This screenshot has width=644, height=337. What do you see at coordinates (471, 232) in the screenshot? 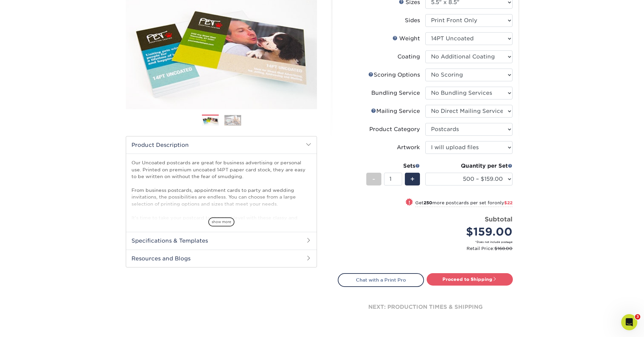
I see `div: $159.00` at bounding box center [471, 232].